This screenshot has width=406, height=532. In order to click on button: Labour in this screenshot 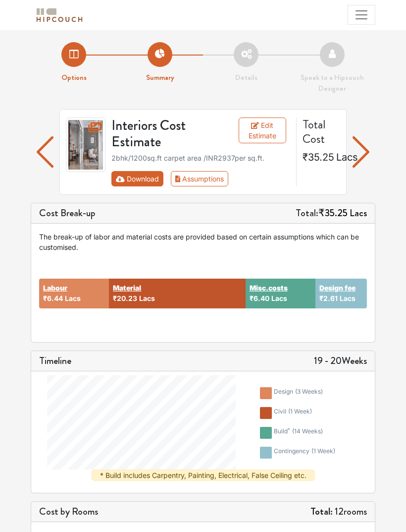, I will do `click(55, 287)`.